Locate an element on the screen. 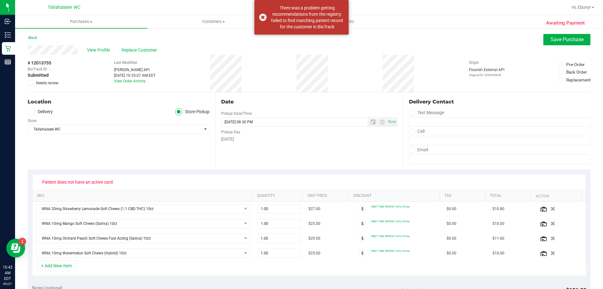  span: WNA 10mg Watermelon Soft Chews (Hybrid) 10ct is located at coordinates (139, 253).